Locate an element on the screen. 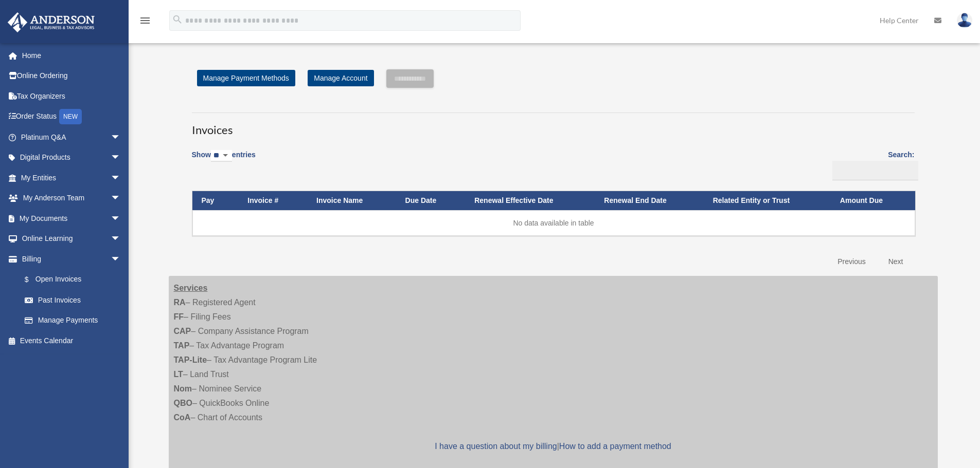 This screenshot has width=980, height=468. strong: QBO is located at coordinates (183, 403).